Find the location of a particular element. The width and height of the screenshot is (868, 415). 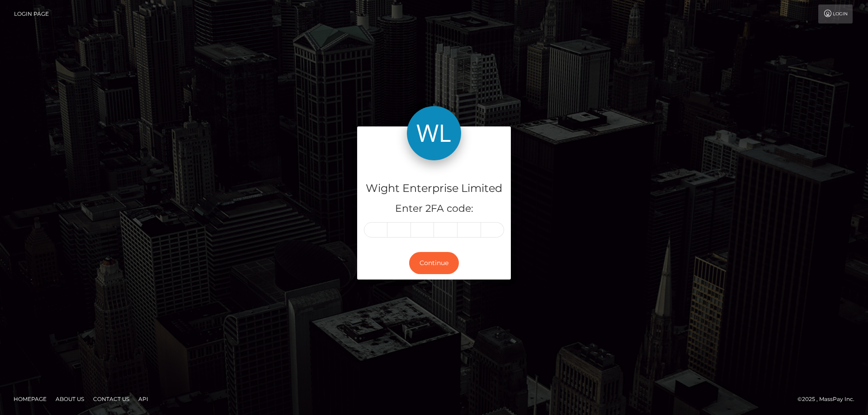

a: Contact Us is located at coordinates (111, 399).